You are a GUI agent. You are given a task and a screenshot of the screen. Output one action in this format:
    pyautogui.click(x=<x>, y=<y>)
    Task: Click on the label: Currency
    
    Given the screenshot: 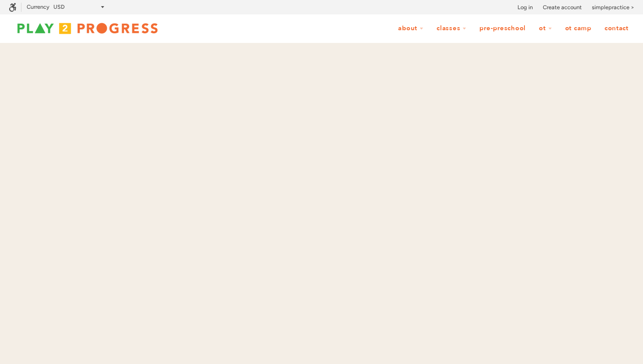 What is the action you would take?
    pyautogui.click(x=38, y=7)
    